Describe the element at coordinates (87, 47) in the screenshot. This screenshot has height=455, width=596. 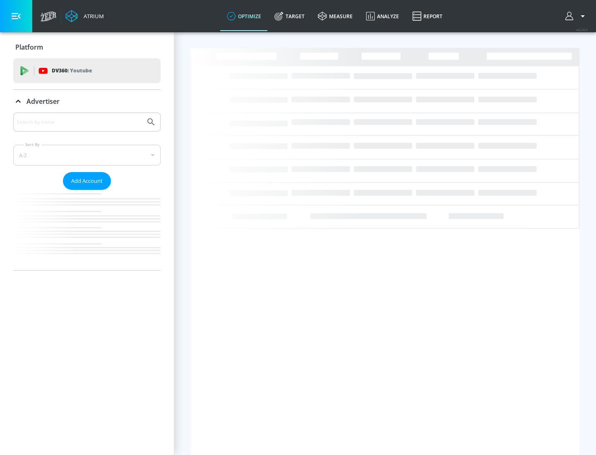
I see `div: Platform` at that location.